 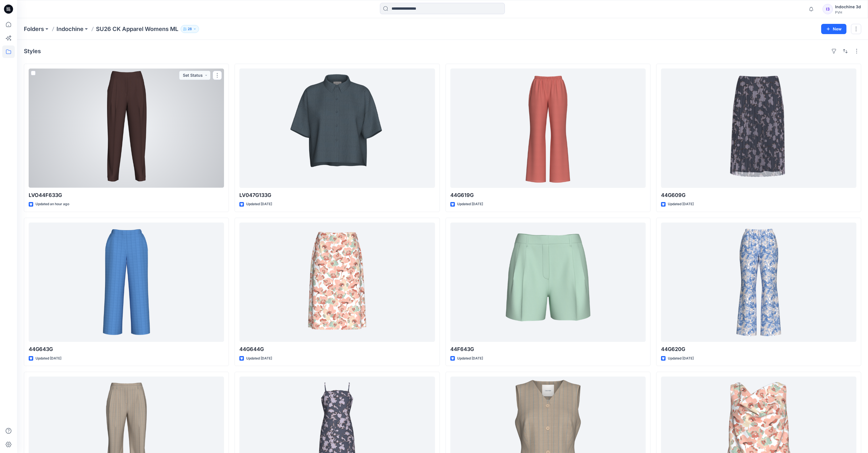 I want to click on a: 44F643G, so click(x=548, y=282).